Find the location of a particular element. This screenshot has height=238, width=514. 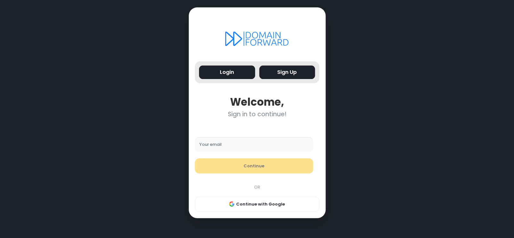

div: Welcome, is located at coordinates (257, 102).